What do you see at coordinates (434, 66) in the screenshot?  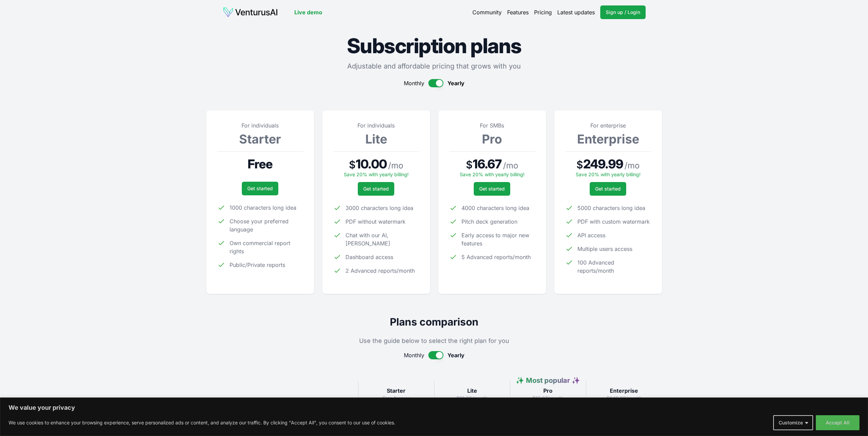 I see `p: Adjustable and affordable pricing that grows with you` at bounding box center [434, 66].